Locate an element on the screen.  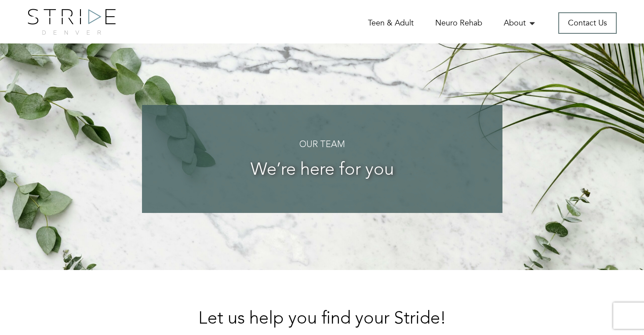
a: Contact Us is located at coordinates (587, 23).